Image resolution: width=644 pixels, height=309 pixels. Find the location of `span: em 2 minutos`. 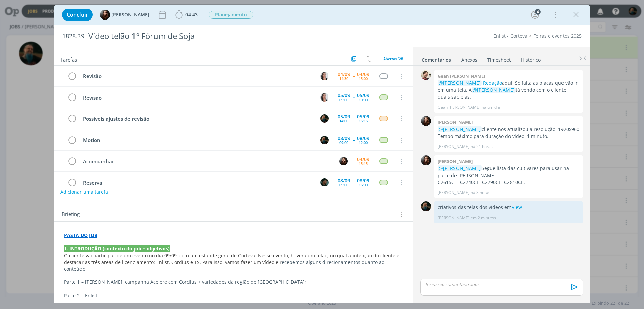

span: em 2 minutos is located at coordinates (484, 218).